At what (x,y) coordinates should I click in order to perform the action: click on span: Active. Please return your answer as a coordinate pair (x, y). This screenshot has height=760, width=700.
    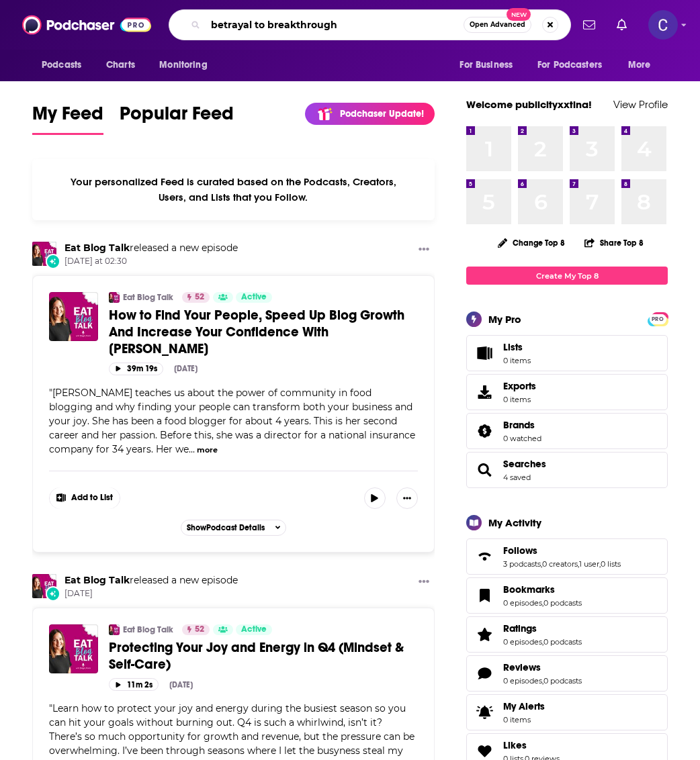
    Looking at the image, I should click on (254, 630).